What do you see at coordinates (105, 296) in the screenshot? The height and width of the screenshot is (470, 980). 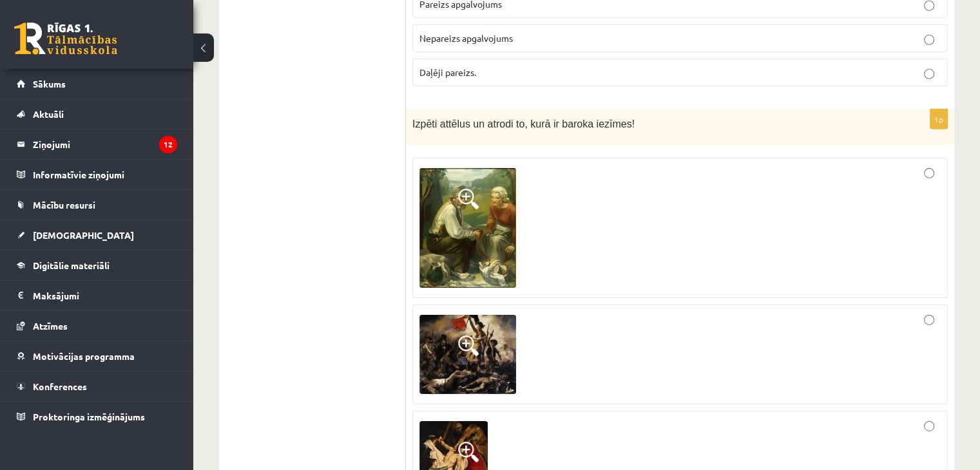 I see `legend: Maksājumi` at bounding box center [105, 296].